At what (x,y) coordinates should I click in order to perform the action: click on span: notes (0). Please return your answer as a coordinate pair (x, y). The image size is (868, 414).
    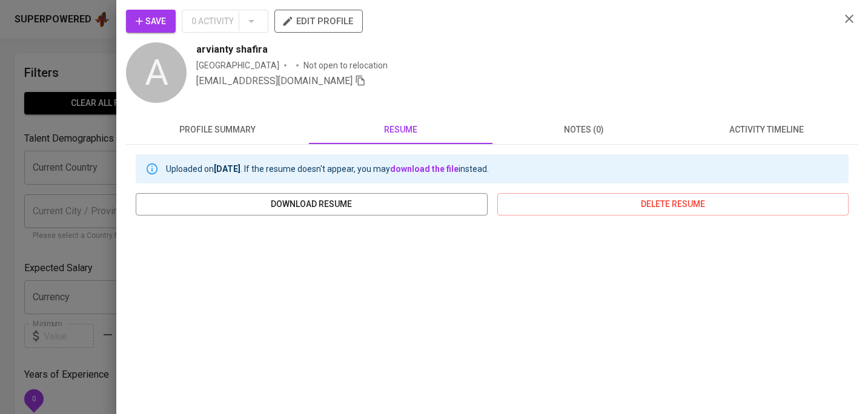
    Looking at the image, I should click on (584, 129).